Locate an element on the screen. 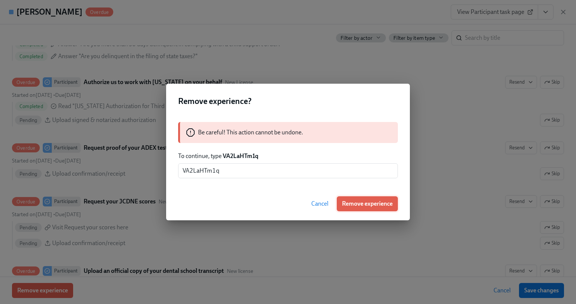 This screenshot has height=304, width=576. span: Cancel is located at coordinates (320, 204).